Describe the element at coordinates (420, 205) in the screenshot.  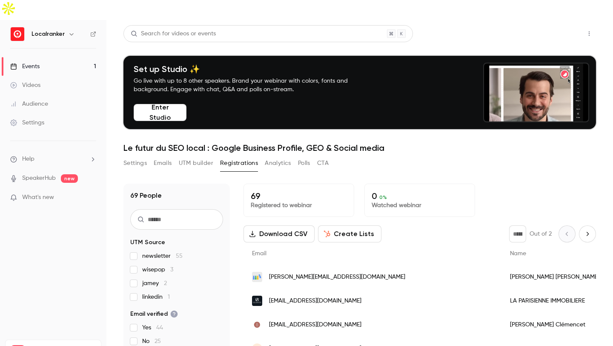
I see `p: Watched webinar` at that location.